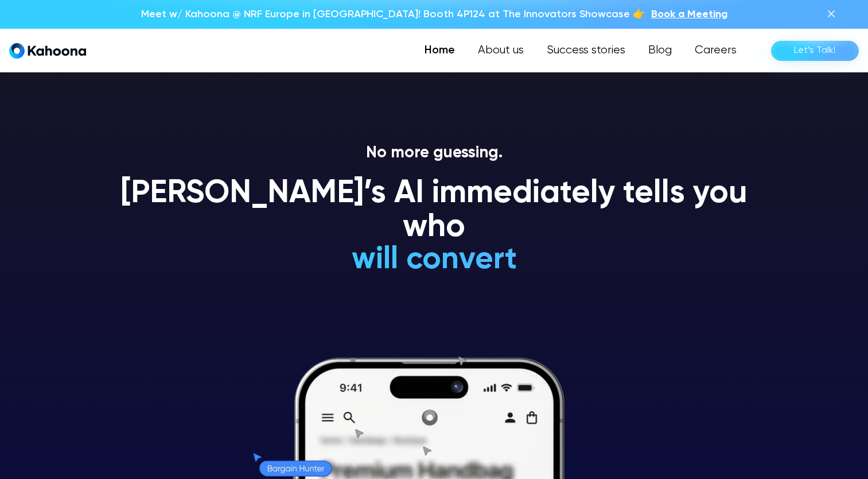 This screenshot has height=479, width=868. What do you see at coordinates (689, 15) in the screenshot?
I see `span: Book a Meeting` at bounding box center [689, 15].